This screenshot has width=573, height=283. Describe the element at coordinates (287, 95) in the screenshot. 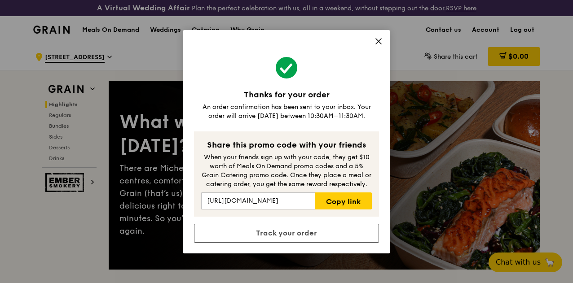

I see `div: Thanks for your order` at that location.